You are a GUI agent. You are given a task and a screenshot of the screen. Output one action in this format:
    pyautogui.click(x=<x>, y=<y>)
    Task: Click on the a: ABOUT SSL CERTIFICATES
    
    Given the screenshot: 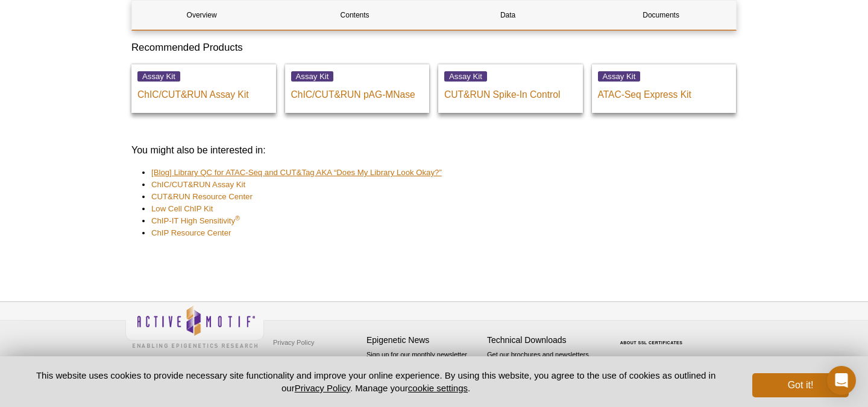 What is the action you would take?
    pyautogui.click(x=652, y=342)
    